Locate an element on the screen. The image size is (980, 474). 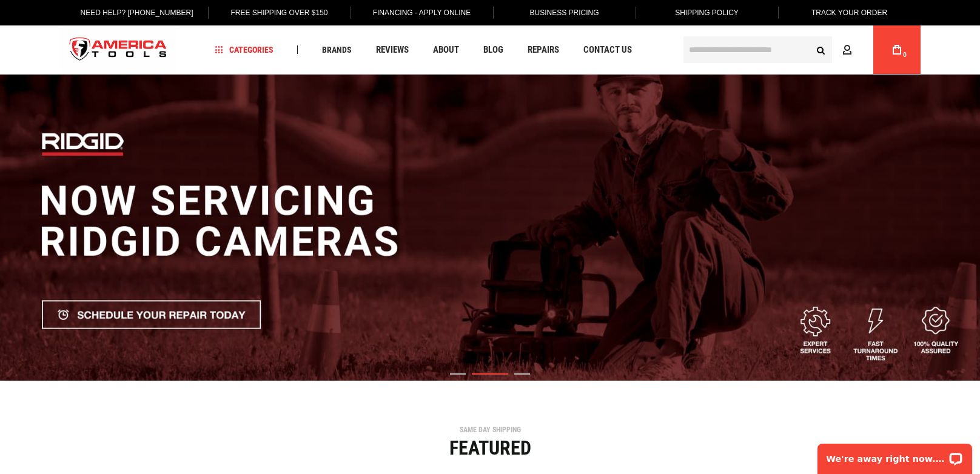
span: Categories is located at coordinates (244, 50).